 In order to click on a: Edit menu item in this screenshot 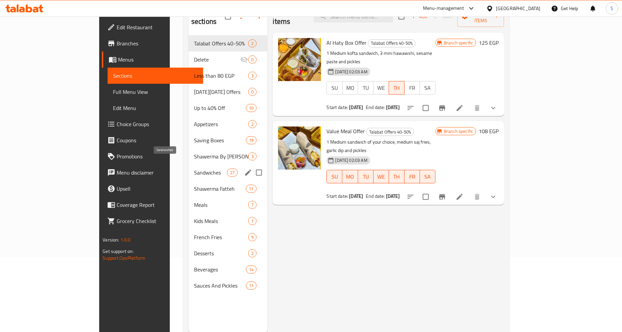, I will do `click(460, 108)`.